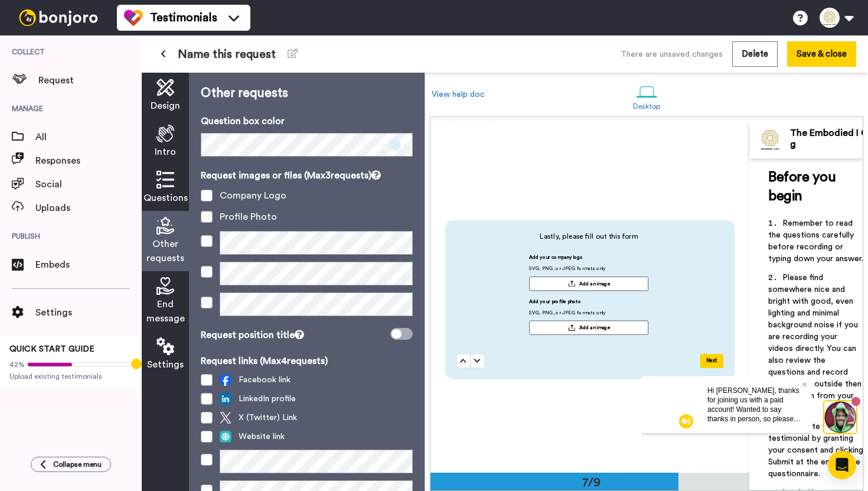 This screenshot has height=491, width=868. Describe the element at coordinates (136, 364) in the screenshot. I see `div: Tooltip anchor` at that location.